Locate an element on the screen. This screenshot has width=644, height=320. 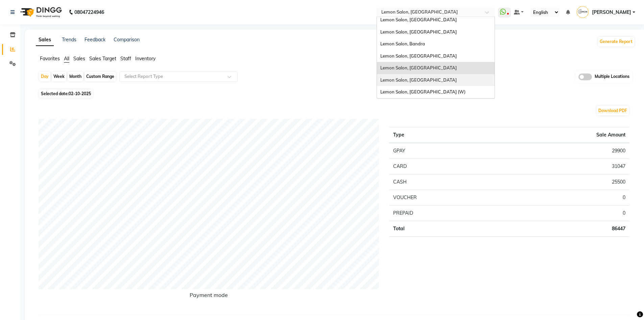
td: 25500 is located at coordinates (564, 182).